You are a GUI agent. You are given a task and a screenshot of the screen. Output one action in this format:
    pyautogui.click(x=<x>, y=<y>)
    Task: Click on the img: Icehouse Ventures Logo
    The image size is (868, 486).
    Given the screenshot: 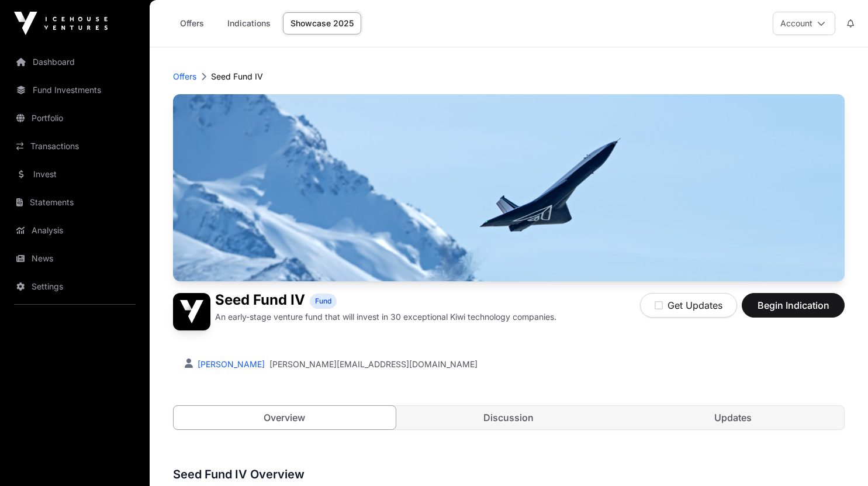 What is the action you would take?
    pyautogui.click(x=61, y=23)
    